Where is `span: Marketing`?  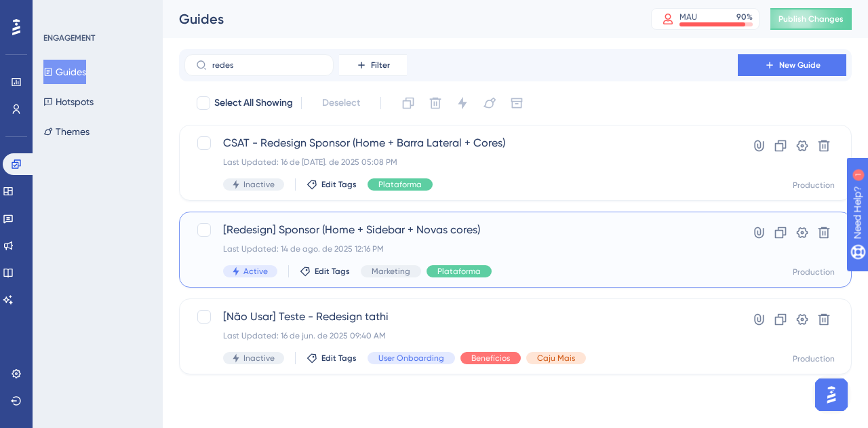 span: Marketing is located at coordinates (390, 272).